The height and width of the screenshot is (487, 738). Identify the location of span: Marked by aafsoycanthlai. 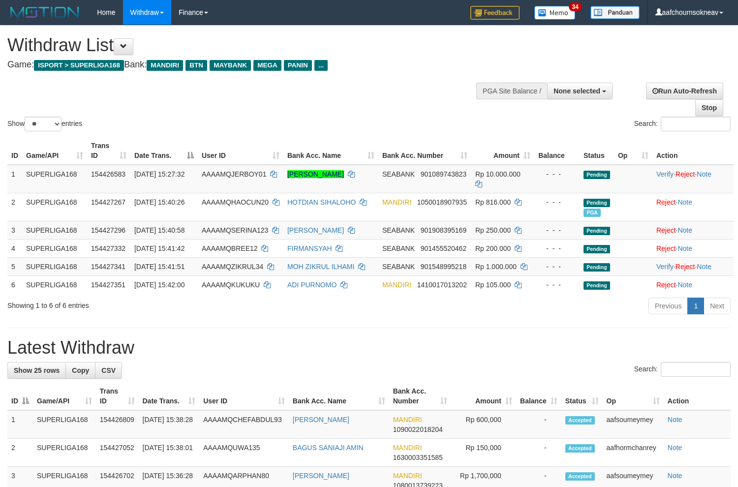
(592, 212).